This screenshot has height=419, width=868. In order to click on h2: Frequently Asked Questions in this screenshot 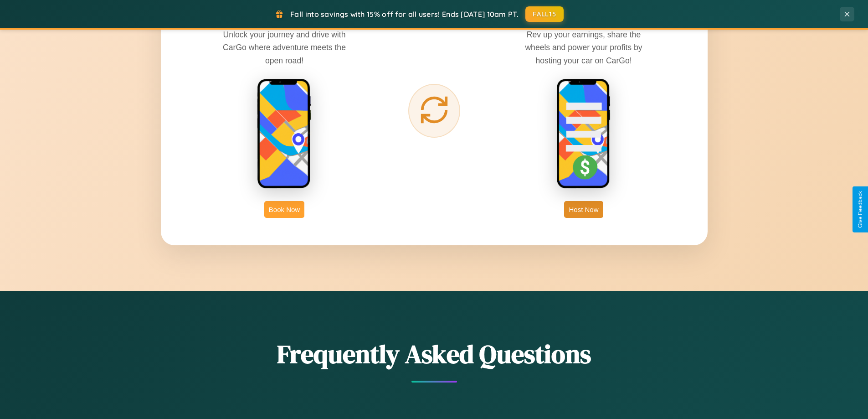, I will do `click(434, 354)`.